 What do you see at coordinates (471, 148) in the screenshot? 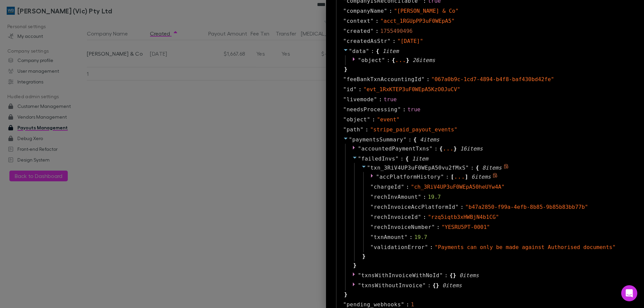
I see `span: 16 item s` at bounding box center [471, 148].